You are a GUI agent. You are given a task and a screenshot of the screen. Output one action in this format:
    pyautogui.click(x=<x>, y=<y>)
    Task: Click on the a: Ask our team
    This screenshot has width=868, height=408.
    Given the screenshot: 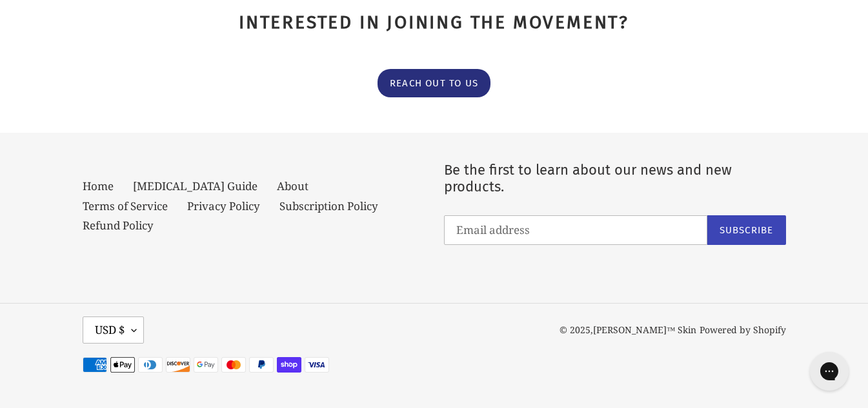 What is the action you would take?
    pyautogui.click(x=433, y=83)
    